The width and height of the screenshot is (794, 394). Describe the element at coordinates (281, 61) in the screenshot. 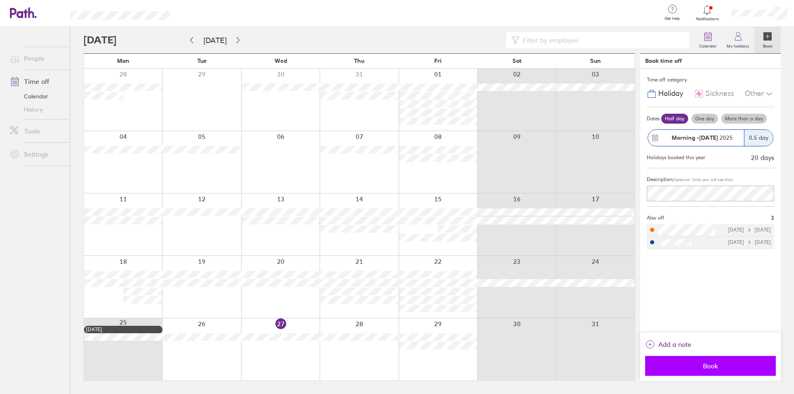

I see `span: Wed` at that location.